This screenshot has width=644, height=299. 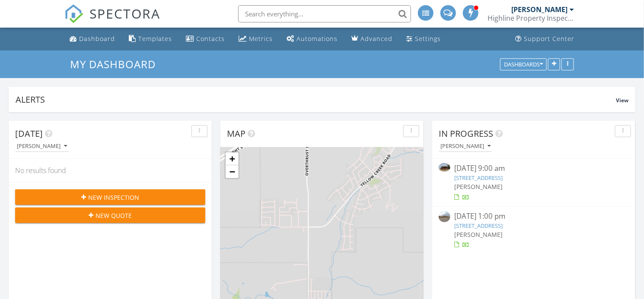 I want to click on div: Metrics, so click(x=260, y=38).